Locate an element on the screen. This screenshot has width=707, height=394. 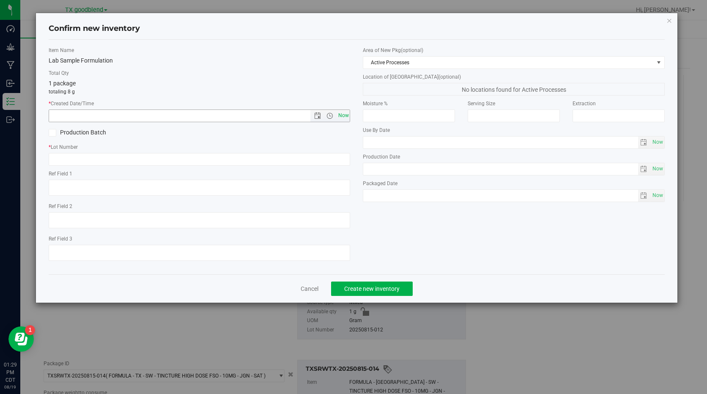
label: Ref Field 3 is located at coordinates (199, 239).